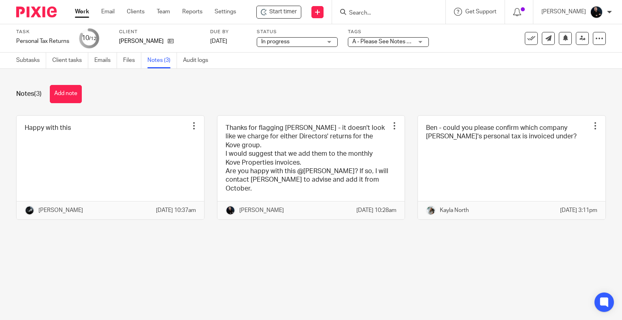 Image resolution: width=622 pixels, height=320 pixels. What do you see at coordinates (43, 41) in the screenshot?
I see `div: Personal Tax Returns` at bounding box center [43, 41].